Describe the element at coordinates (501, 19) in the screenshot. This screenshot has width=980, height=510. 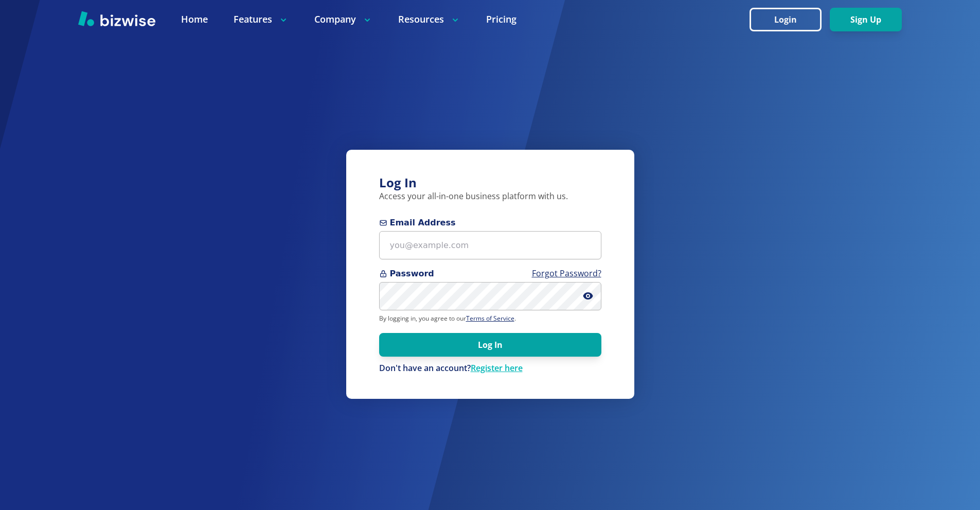
I see `a: Pricing` at that location.